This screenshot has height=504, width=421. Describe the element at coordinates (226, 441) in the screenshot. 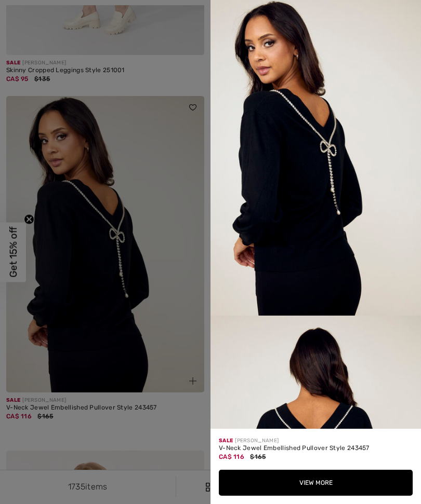

I see `span: Sale` at that location.